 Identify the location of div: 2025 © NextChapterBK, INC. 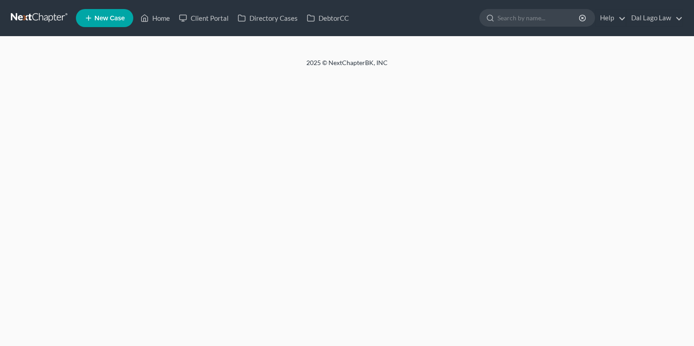
(347, 66).